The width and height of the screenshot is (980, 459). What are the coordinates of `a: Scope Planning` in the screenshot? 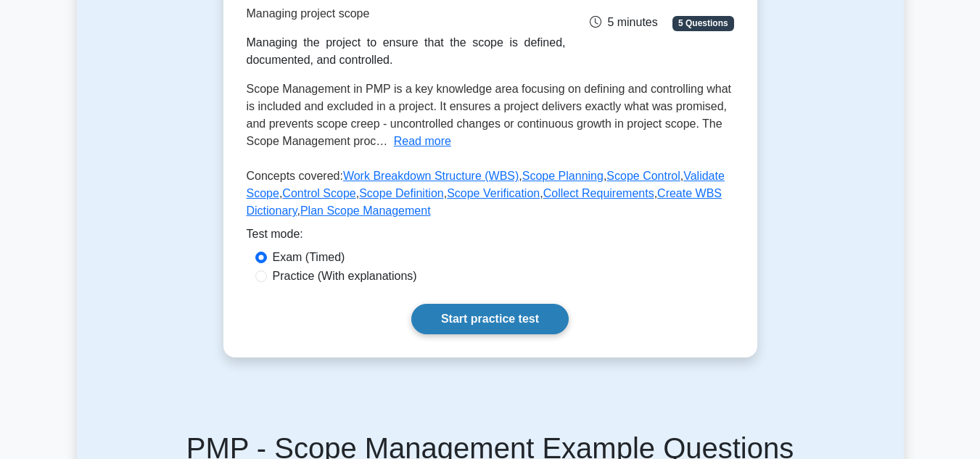 It's located at (563, 175).